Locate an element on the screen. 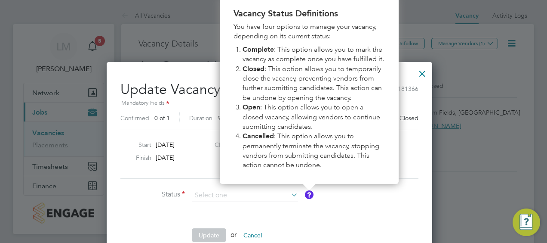 This screenshot has width=547, height=243. button: Vacancy Status Definitions is located at coordinates (309, 194).